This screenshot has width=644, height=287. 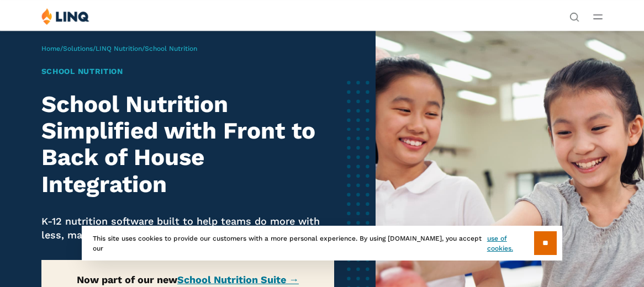 What do you see at coordinates (171, 49) in the screenshot?
I see `span: School Nutrition` at bounding box center [171, 49].